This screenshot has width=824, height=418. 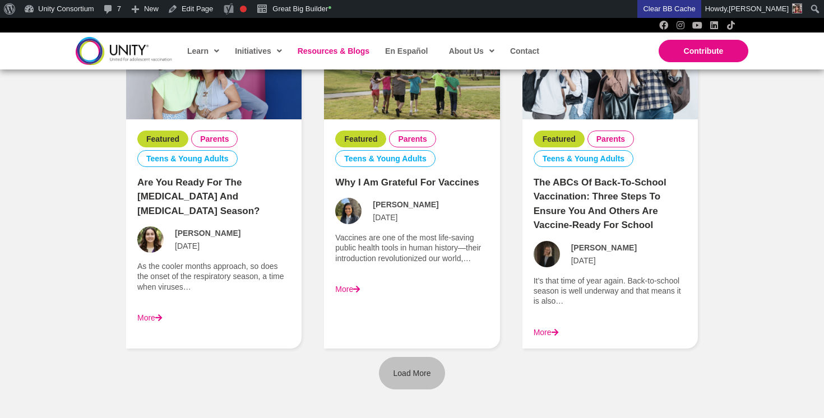 What do you see at coordinates (697, 25) in the screenshot?
I see `a: YouTube` at bounding box center [697, 25].